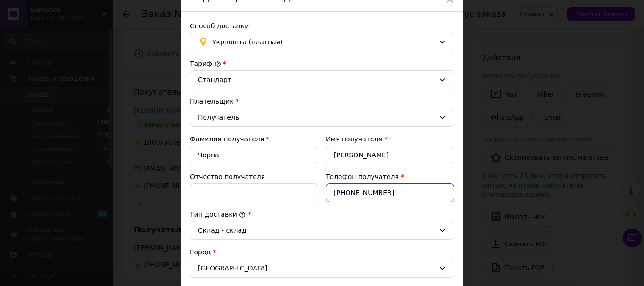 The width and height of the screenshot is (644, 286). I want to click on div: Плательщик, so click(322, 102).